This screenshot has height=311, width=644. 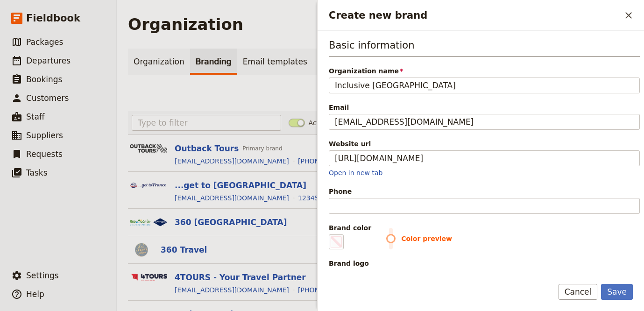 What do you see at coordinates (42, 275) in the screenshot?
I see `span: Settings` at bounding box center [42, 275].